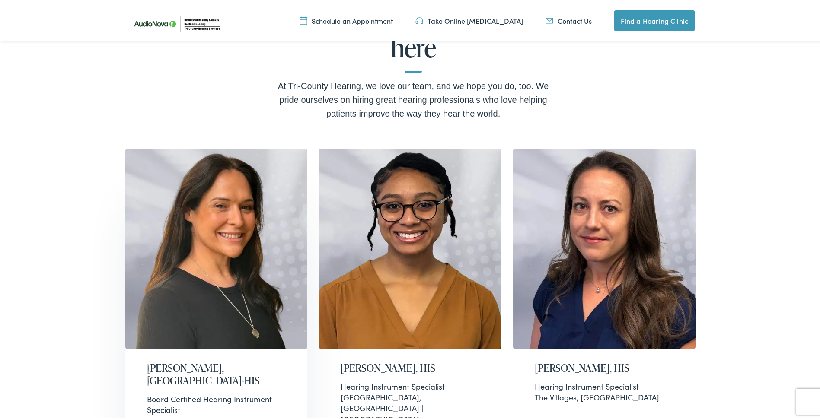 This screenshot has height=419, width=820. I want to click on a: Find a Hearing Clinic, so click(654, 19).